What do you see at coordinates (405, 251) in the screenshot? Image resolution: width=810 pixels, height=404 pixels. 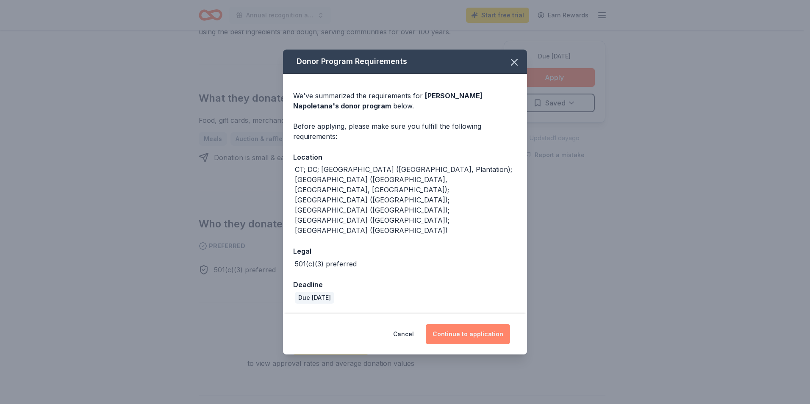 I see `div: Legal` at bounding box center [405, 251].